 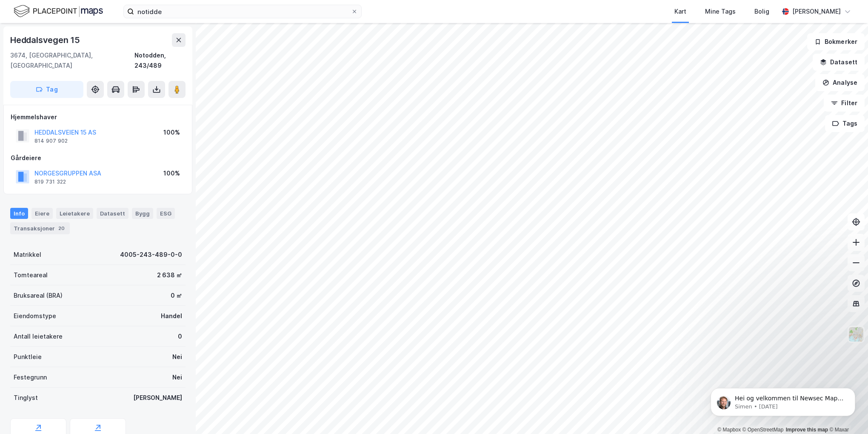 What do you see at coordinates (46, 40) in the screenshot?
I see `div: Heddalsvegen 15` at bounding box center [46, 40].